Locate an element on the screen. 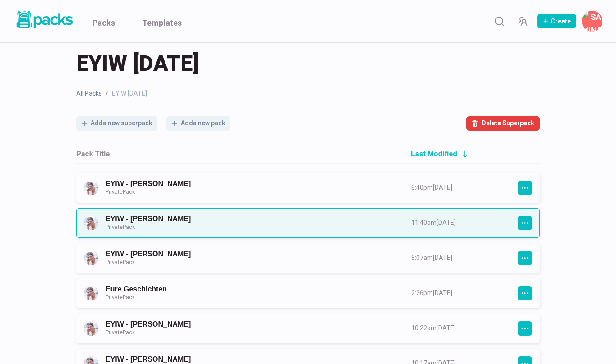 This screenshot has height=364, width=616. button: Adda new pack is located at coordinates (199, 124).